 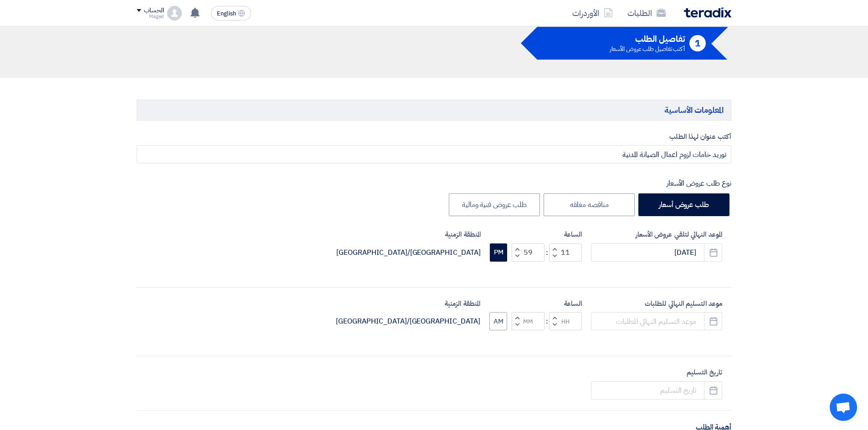 I want to click on label: مناقصه مغلقه, so click(x=589, y=205).